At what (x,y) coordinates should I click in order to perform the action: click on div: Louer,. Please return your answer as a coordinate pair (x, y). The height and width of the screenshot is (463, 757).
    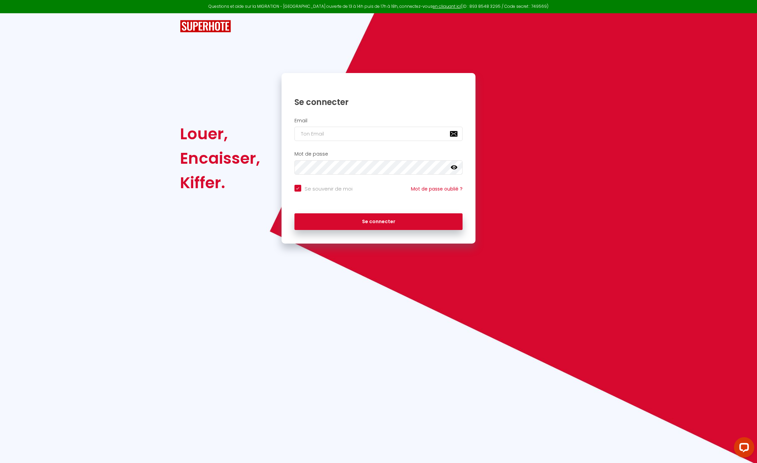
    Looking at the image, I should click on (220, 134).